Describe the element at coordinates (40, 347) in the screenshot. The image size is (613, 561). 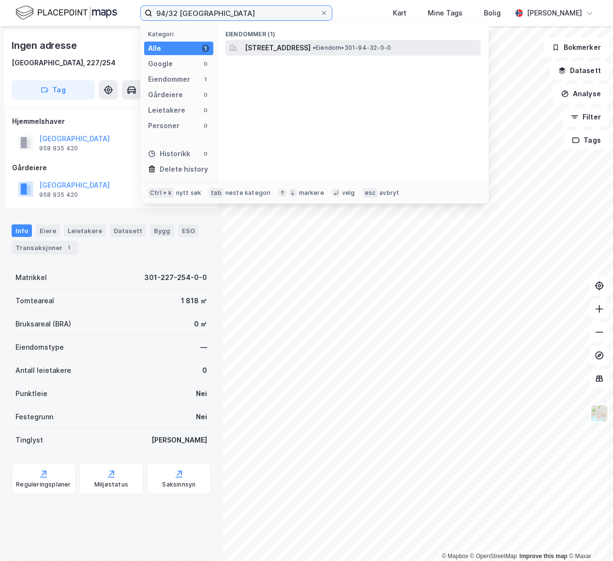
I see `div: Eiendomstype` at that location.